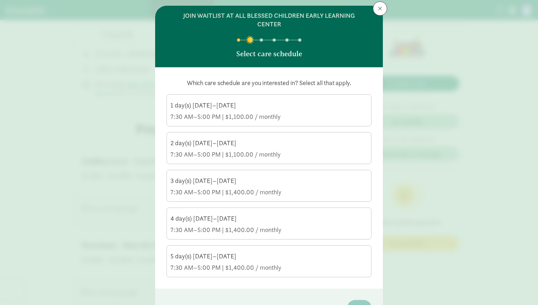 Image resolution: width=538 pixels, height=305 pixels. I want to click on h6: join waitlist at All Blessed Children Early Learning Center, so click(269, 20).